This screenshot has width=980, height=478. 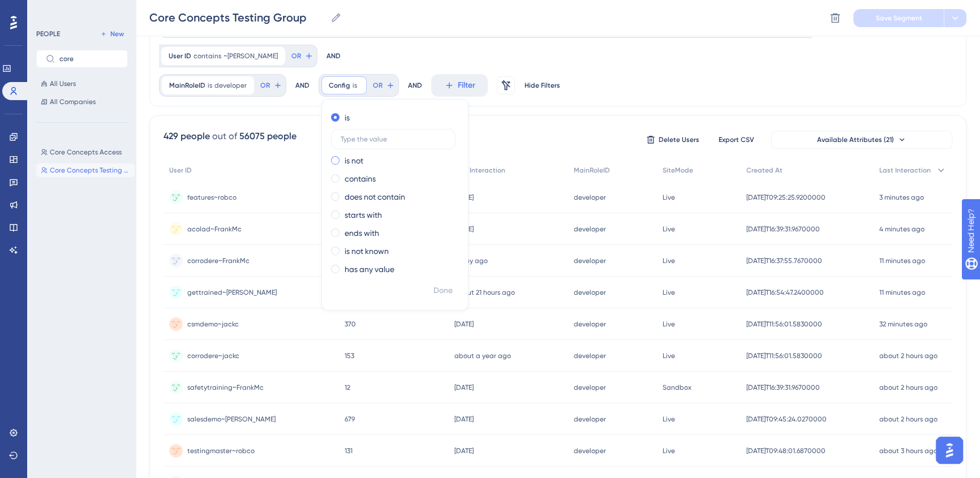 What do you see at coordinates (673, 140) in the screenshot?
I see `button: Delete Users` at bounding box center [673, 140].